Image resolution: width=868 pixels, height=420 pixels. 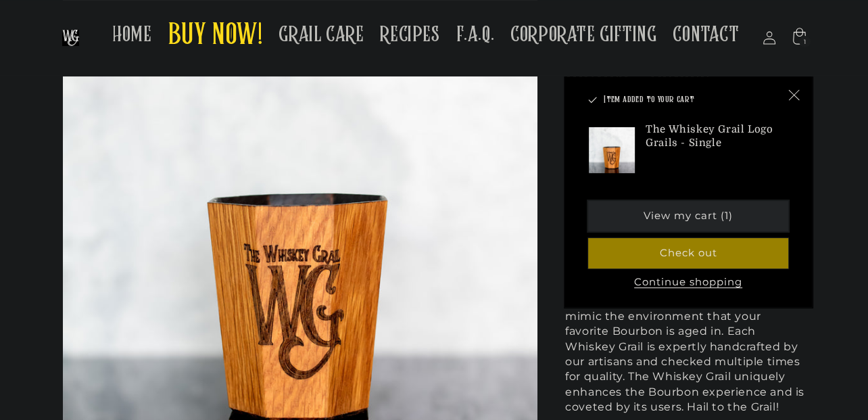 What do you see at coordinates (805, 42) in the screenshot?
I see `span: 1` at bounding box center [805, 42].